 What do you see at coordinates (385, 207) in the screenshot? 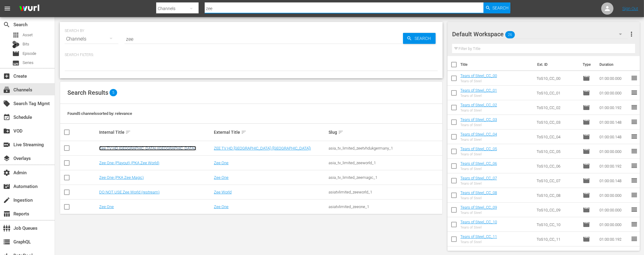
I see `div: asiatvlimited_zeeone_1` at bounding box center [385, 207].